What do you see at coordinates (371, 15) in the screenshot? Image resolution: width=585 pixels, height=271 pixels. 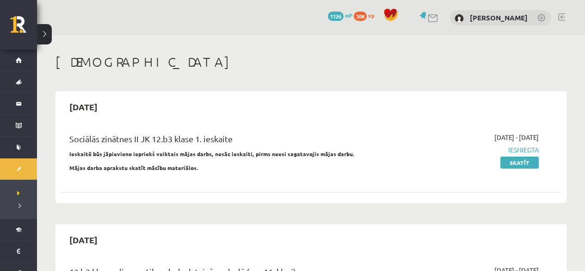 I see `span: xp` at bounding box center [371, 15].